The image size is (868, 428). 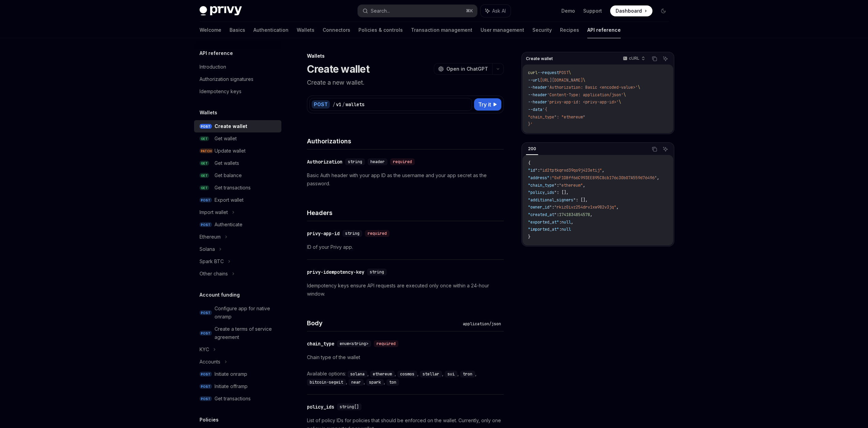 I want to click on code: tron, so click(x=468, y=374).